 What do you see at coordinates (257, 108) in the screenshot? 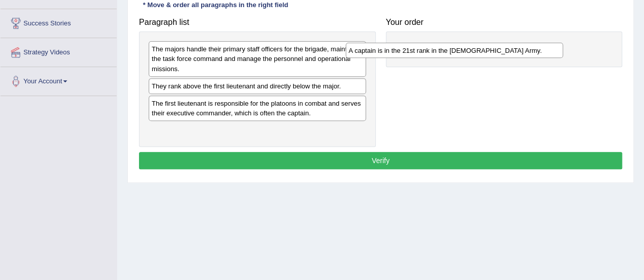
I see `div: The first lieutenant is responsible for the platoons in combat and serves their executive command...` at bounding box center [257, 108].